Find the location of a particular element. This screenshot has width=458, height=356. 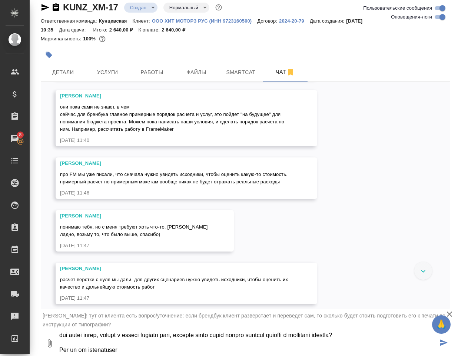

span: Файлы is located at coordinates (196, 72).